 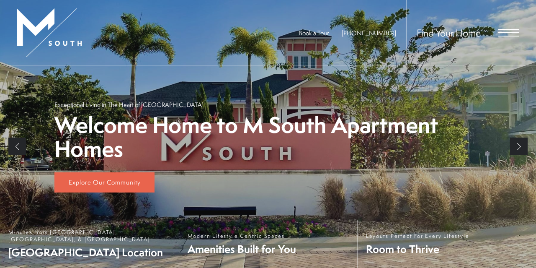 What do you see at coordinates (369, 33) in the screenshot?
I see `a: Call Us at 813-570-8014` at bounding box center [369, 33].